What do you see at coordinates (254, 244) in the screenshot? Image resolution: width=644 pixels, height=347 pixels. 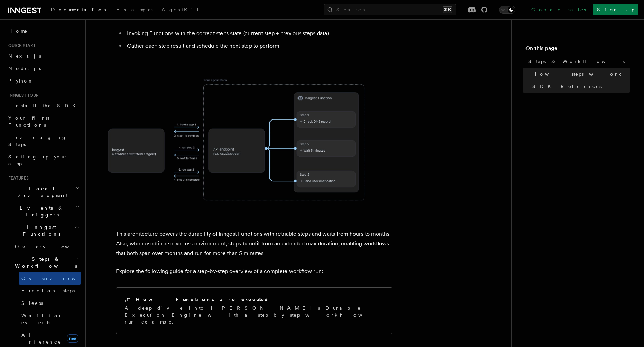 I see `p: This architecture powers the durability of Inngest Functions with retriable steps and waits from ...` at bounding box center [254, 244].